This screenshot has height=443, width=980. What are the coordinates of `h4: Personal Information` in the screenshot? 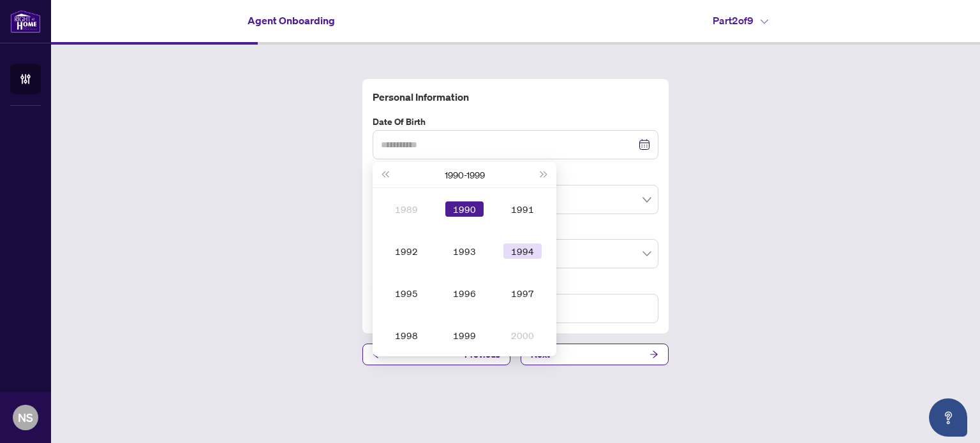 It's located at (515, 97).